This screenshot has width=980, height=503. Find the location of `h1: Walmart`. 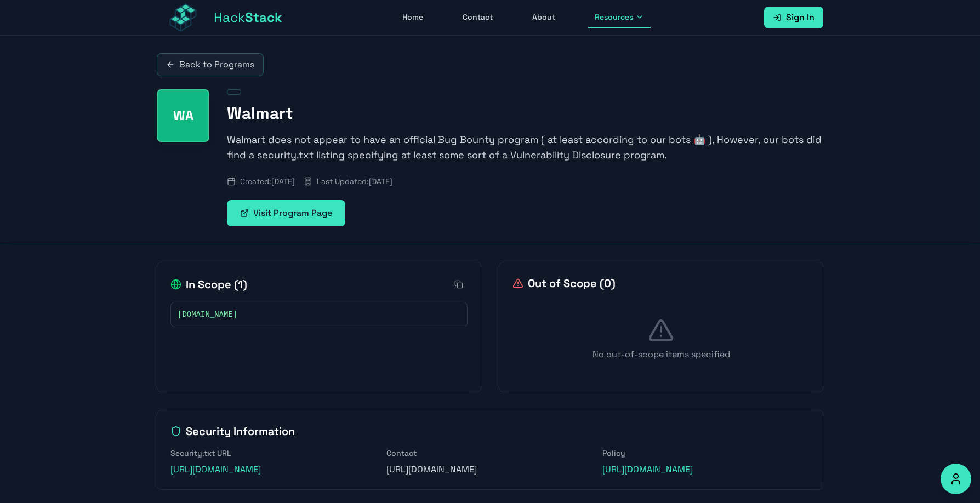

h1: Walmart is located at coordinates (525, 113).